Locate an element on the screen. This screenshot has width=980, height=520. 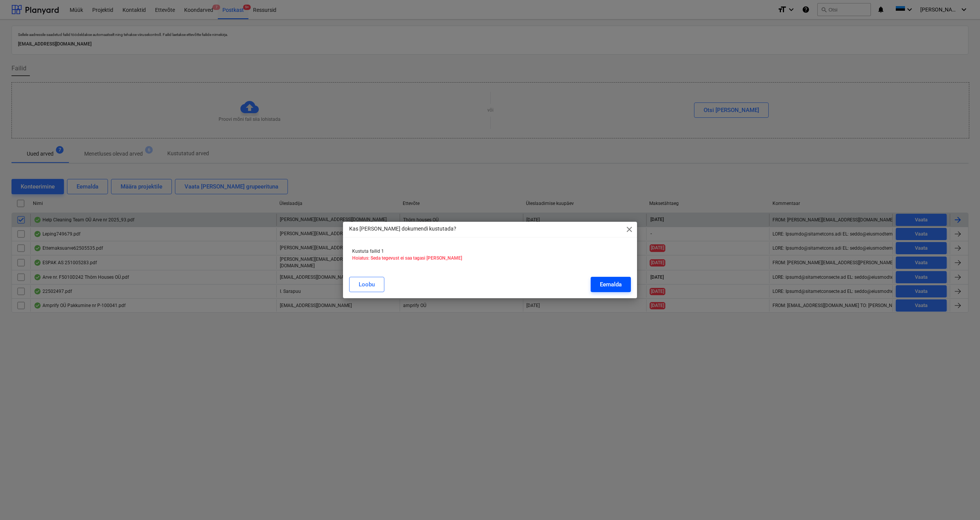
button: Eemalda is located at coordinates (611, 285).